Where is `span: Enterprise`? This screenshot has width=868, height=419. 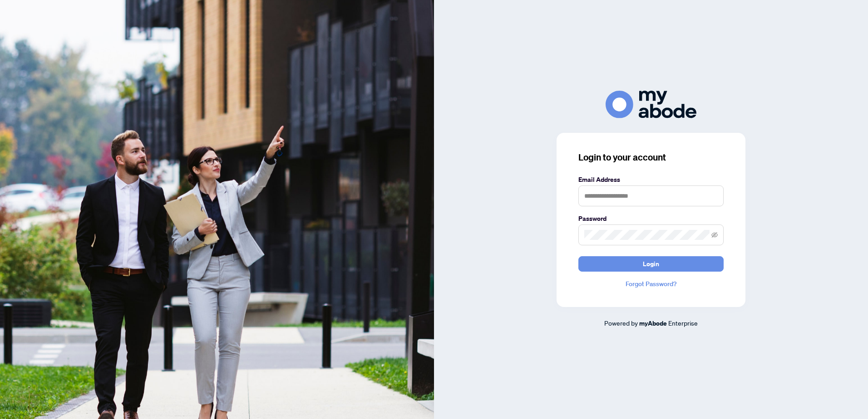
span: Enterprise is located at coordinates (682, 323).